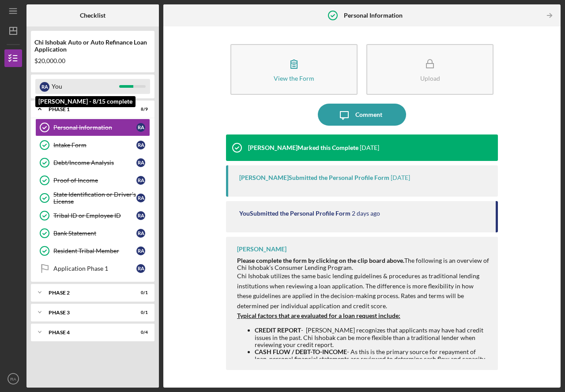 This screenshot has height=392, width=565. I want to click on a: Resident Tribal MemberRA, so click(92, 251).